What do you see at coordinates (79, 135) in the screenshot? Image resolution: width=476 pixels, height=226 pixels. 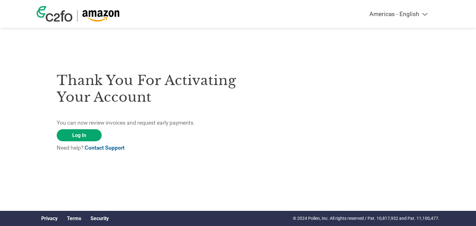 I see `a: Log In` at bounding box center [79, 135].